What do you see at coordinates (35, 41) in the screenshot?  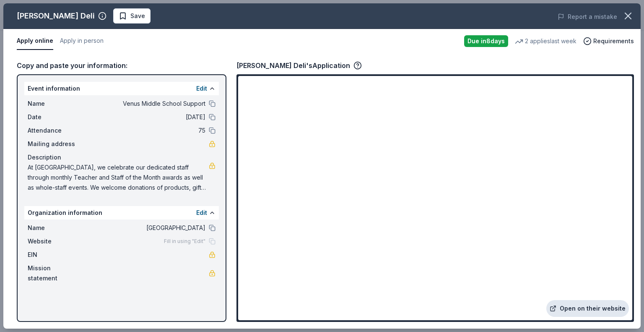 I see `button: Apply online` at bounding box center [35, 41].